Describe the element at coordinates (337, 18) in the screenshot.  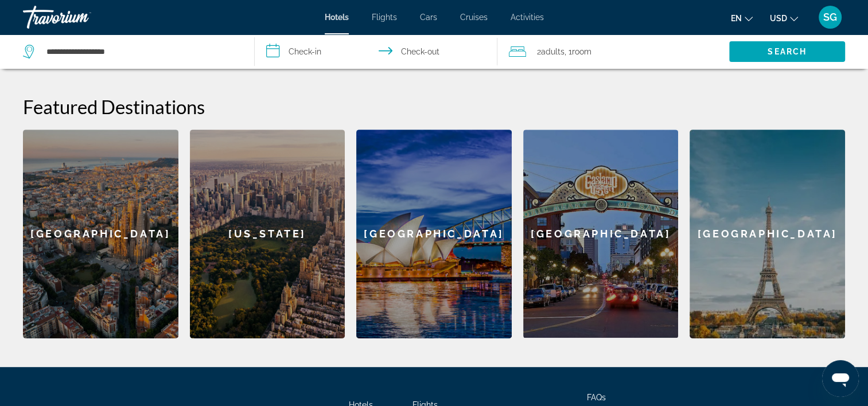
I see `a: Hotels` at that location.